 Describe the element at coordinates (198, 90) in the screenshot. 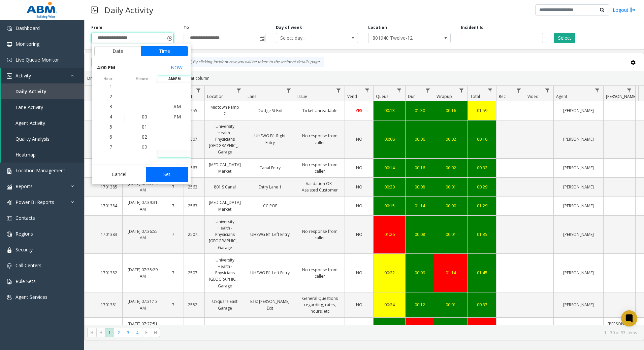

I see `a: Lot Filter Menu` at that location.